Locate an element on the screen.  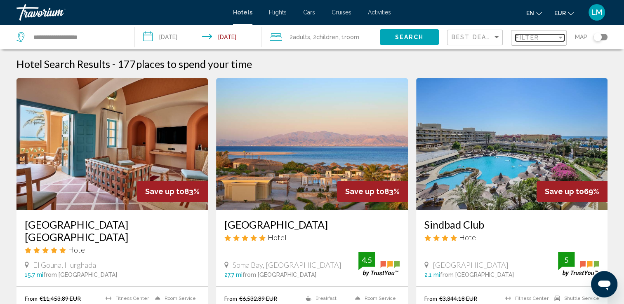
span: Room is located at coordinates (352, 37).